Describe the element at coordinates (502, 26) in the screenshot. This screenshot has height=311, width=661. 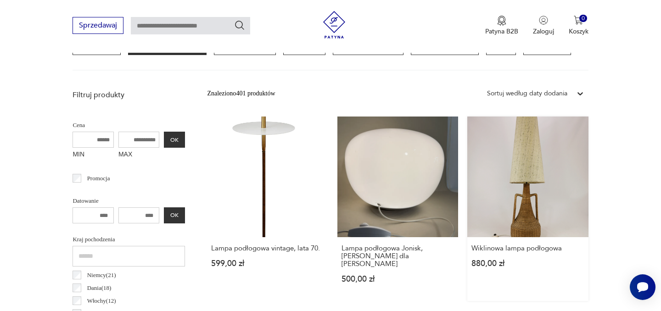
I see `a: Ikona medaluPatyna B2B` at that location.